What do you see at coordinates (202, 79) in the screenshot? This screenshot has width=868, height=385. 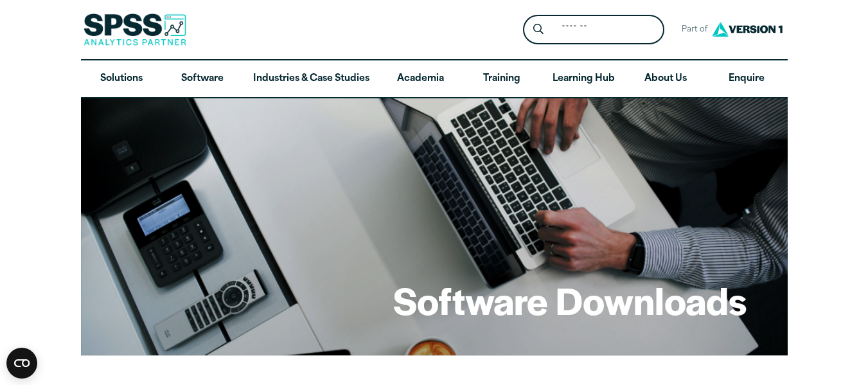 I see `a: Software` at bounding box center [202, 79].